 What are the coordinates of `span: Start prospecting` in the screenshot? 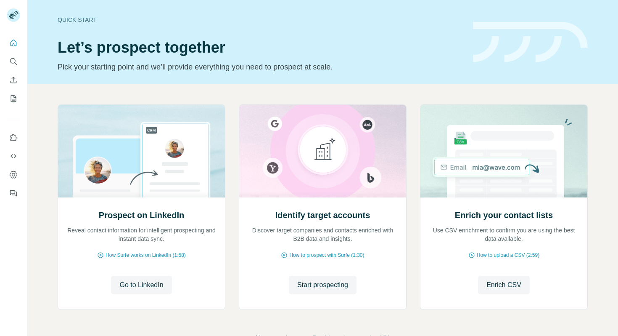 It's located at (323, 285).